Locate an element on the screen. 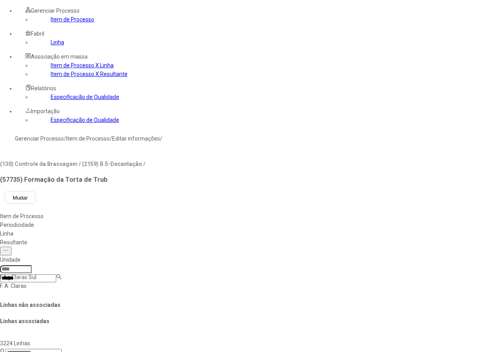 The image size is (504, 352). a: Item de Processo X Linha is located at coordinates (82, 65).